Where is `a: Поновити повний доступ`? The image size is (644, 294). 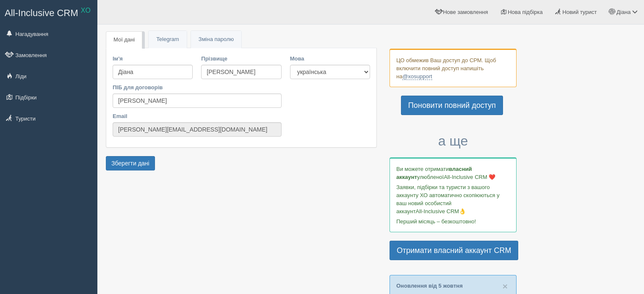
a: Поновити повний доступ is located at coordinates (451, 105).